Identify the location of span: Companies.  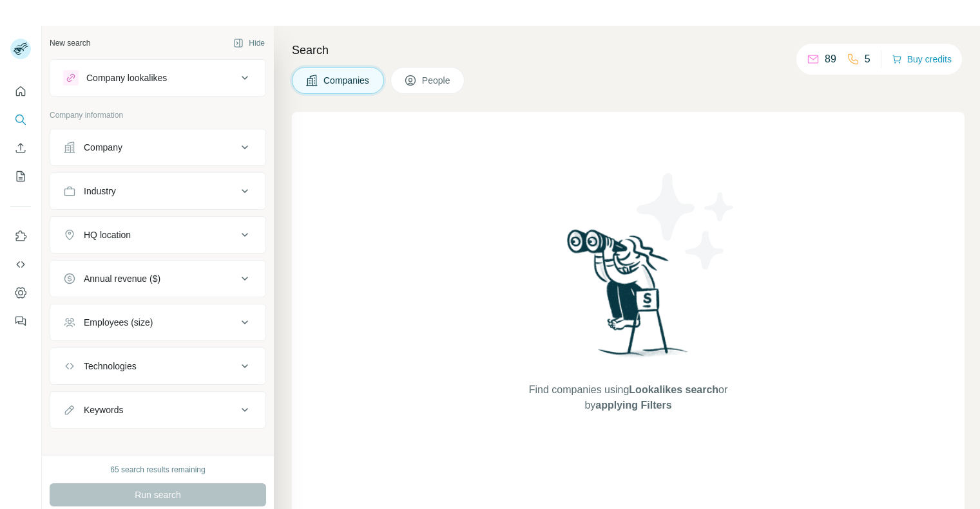
(347, 80).